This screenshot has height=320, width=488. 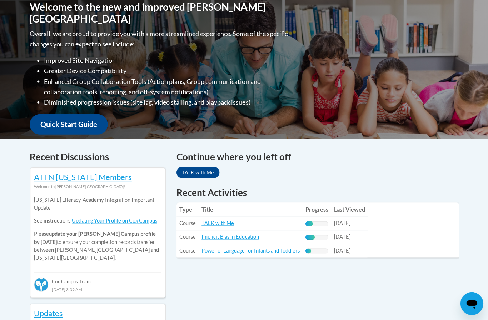 What do you see at coordinates (230, 236) in the screenshot?
I see `a: Implicit Bias in Education` at bounding box center [230, 236].